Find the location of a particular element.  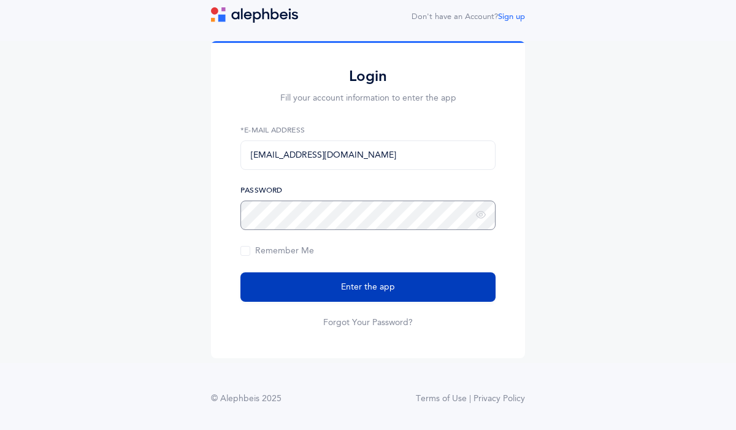

div: Don't have an Account? is located at coordinates (468, 17).